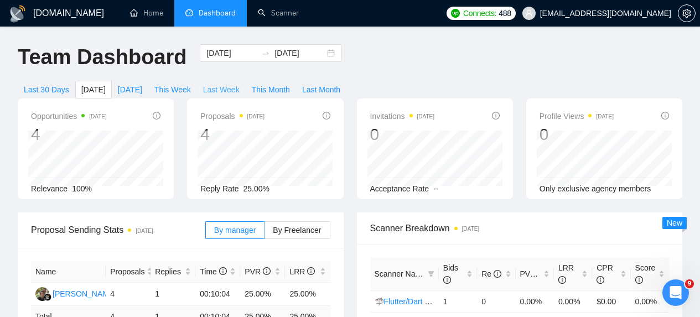  What do you see at coordinates (217, 13) in the screenshot?
I see `span: Dashboard` at bounding box center [217, 13].